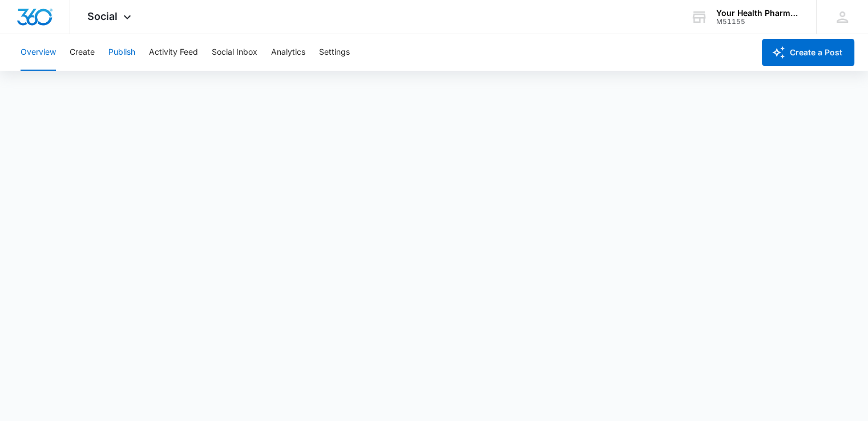 The height and width of the screenshot is (421, 868). What do you see at coordinates (235, 53) in the screenshot?
I see `button: Social Inbox` at bounding box center [235, 53].